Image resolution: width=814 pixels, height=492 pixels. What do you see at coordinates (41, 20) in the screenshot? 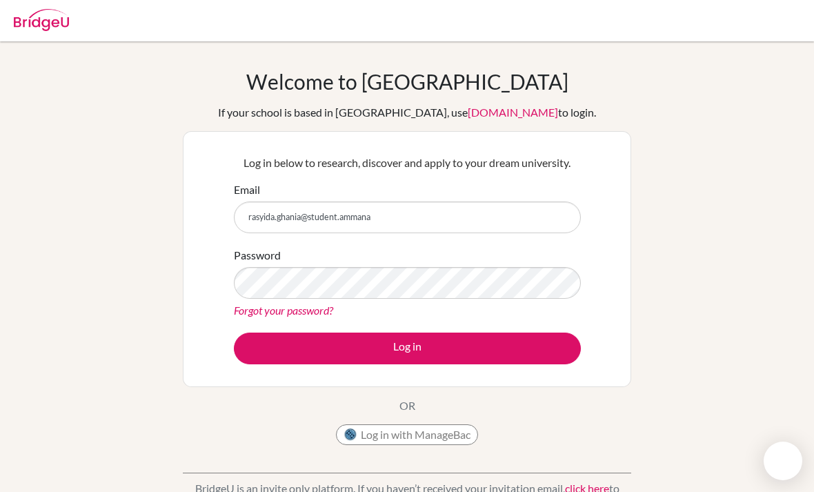
I see `img: Bridge-U` at bounding box center [41, 20].